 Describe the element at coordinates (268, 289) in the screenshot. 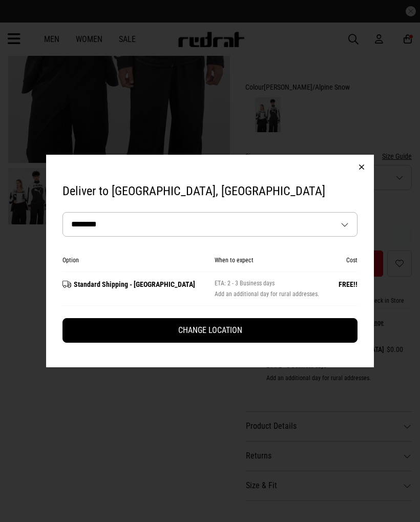

I see `td: ETA: 2 - 3 Business days Add an additional day for rural addresses.` at that location.